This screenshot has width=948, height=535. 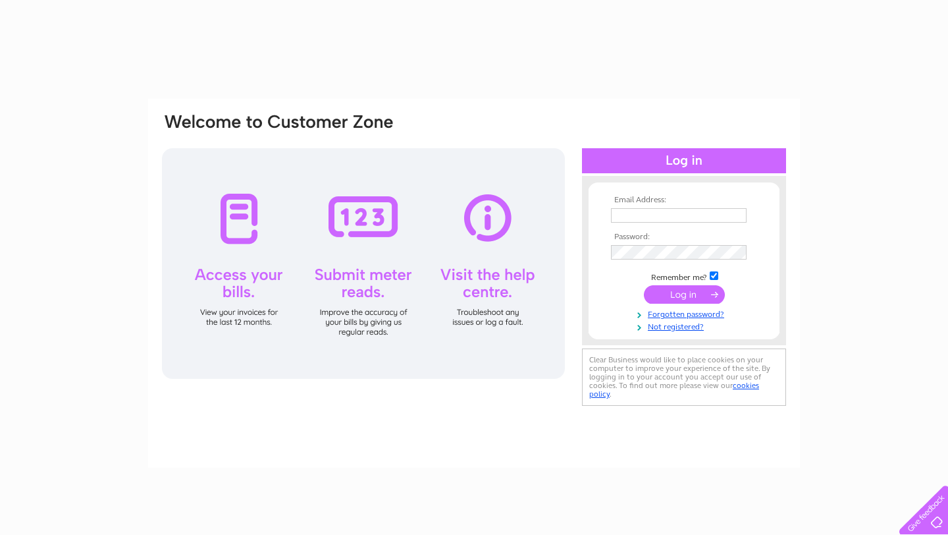 What do you see at coordinates (686, 313) in the screenshot?
I see `a: Forgotten password?` at bounding box center [686, 313].